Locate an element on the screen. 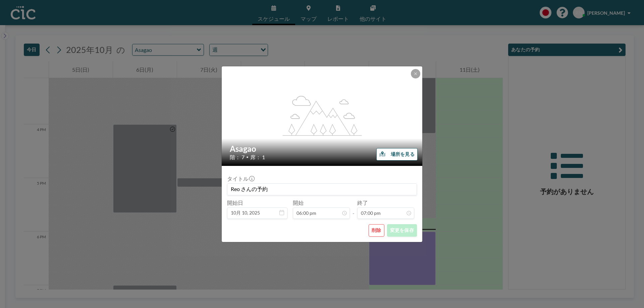 The width and height of the screenshot is (644, 308). input: (タイトルなし) is located at coordinates (322, 189).